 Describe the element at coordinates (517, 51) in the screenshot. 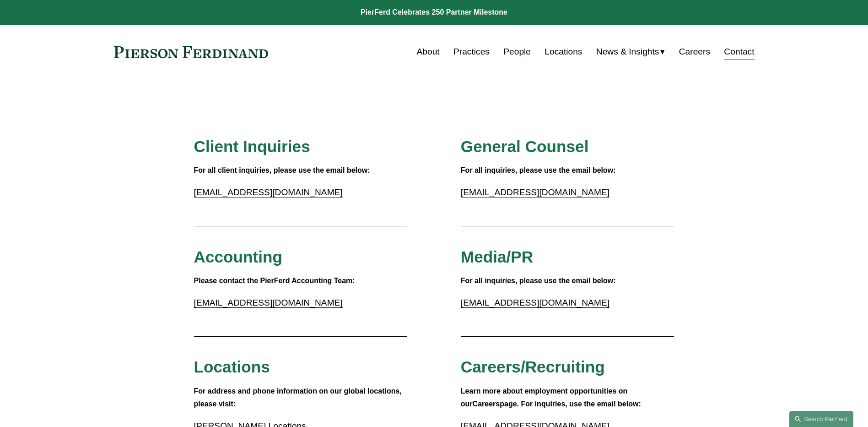

I see `a: People` at that location.